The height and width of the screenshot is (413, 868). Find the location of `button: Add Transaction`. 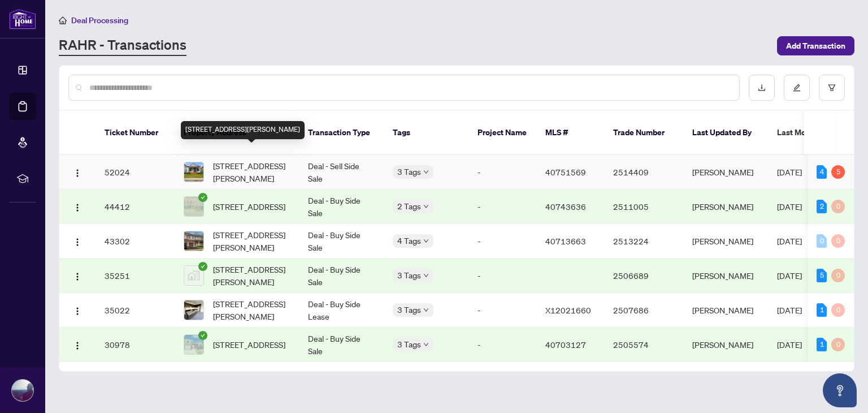

button: Add Transaction is located at coordinates (816, 46).